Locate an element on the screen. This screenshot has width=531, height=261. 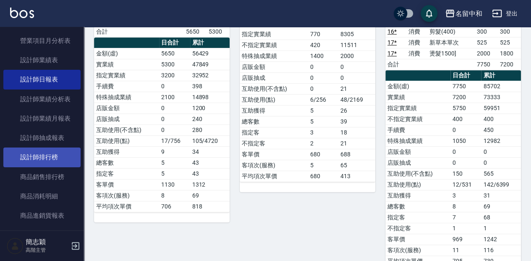
td: 1050 is located at coordinates (465, 141).